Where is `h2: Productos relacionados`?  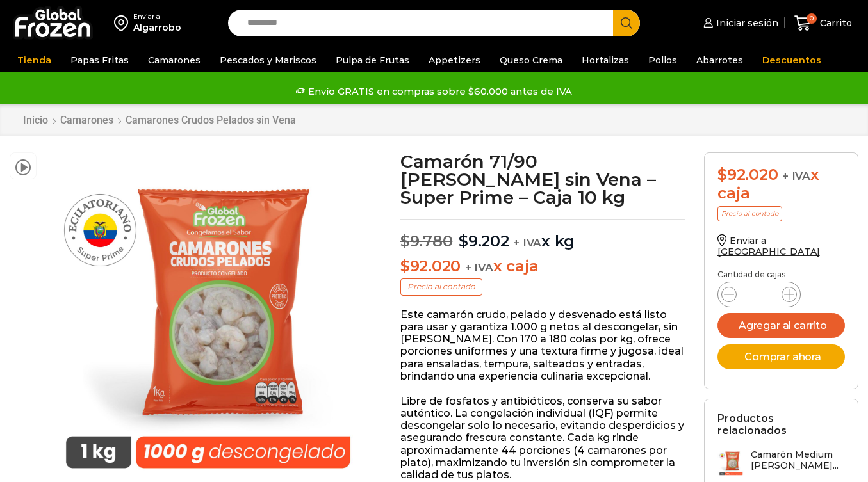
h2: Productos relacionados is located at coordinates (781, 425).